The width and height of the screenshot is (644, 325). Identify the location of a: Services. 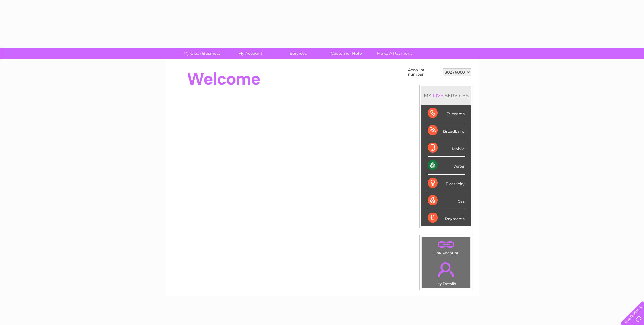
(298, 53).